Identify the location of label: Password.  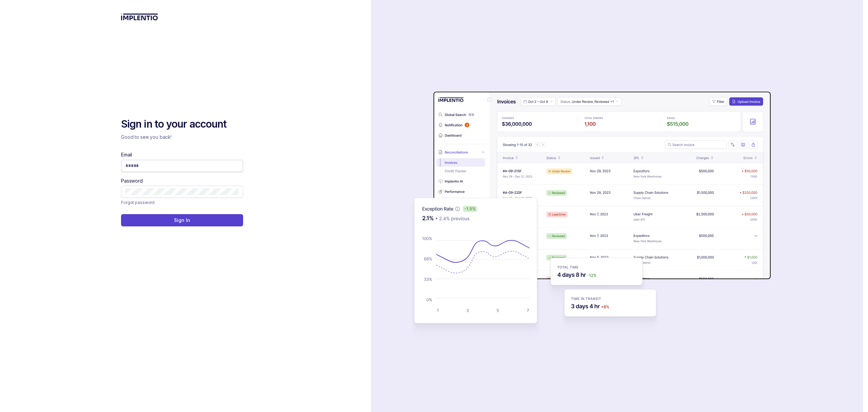
(132, 181).